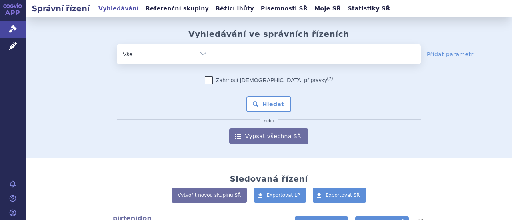 This screenshot has height=220, width=512. Describe the element at coordinates (269, 104) in the screenshot. I see `button: Hledat` at that location.